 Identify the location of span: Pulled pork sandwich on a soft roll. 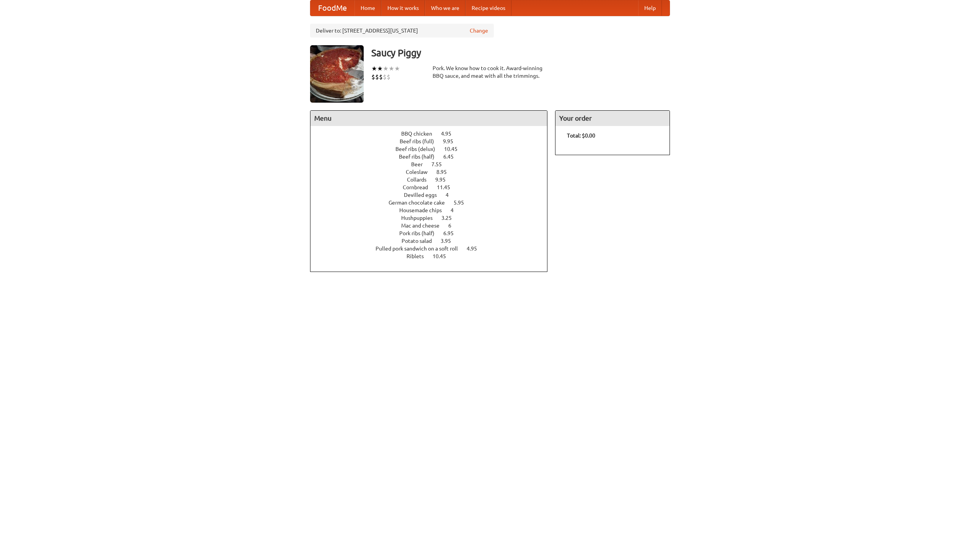
(421, 249).